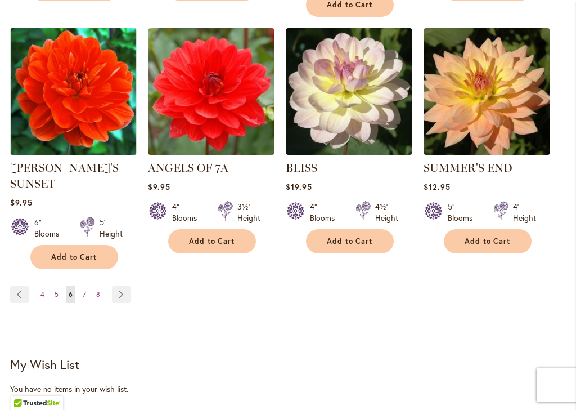 Image resolution: width=576 pixels, height=410 pixels. Describe the element at coordinates (211, 91) in the screenshot. I see `img: ANGELS OF 7A` at that location.